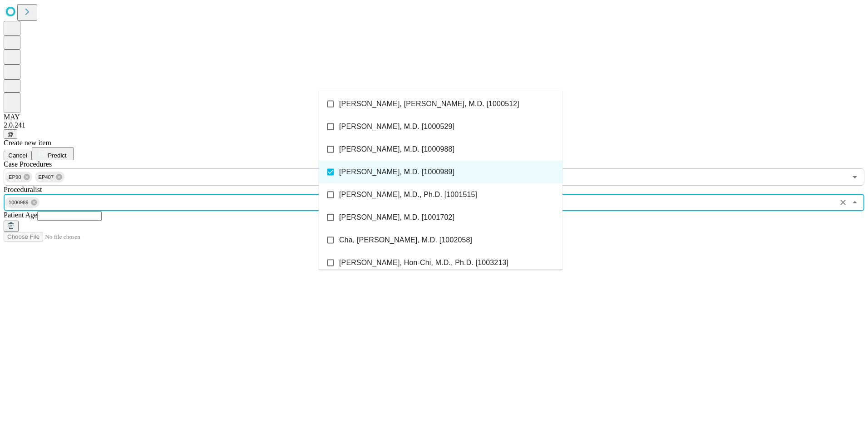 The width and height of the screenshot is (868, 433). What do you see at coordinates (18, 155) in the screenshot?
I see `button: Cancel` at bounding box center [18, 155].